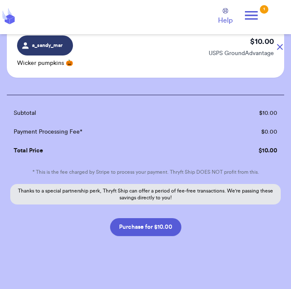  Describe the element at coordinates (262, 41) in the screenshot. I see `p: $ 10.00` at that location.